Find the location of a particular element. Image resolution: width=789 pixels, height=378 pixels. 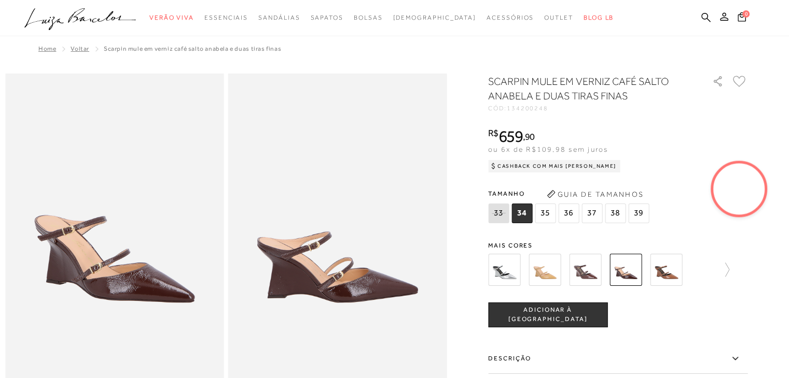

span: Mais cores is located at coordinates (617, 246).